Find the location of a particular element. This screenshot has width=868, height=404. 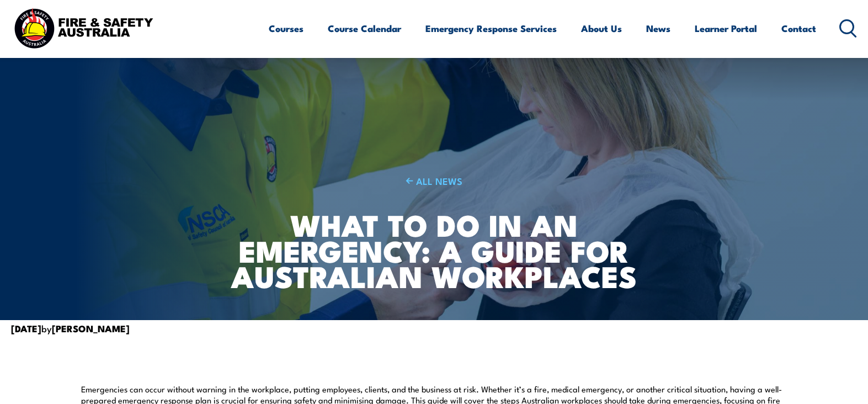

a: News is located at coordinates (658, 28).